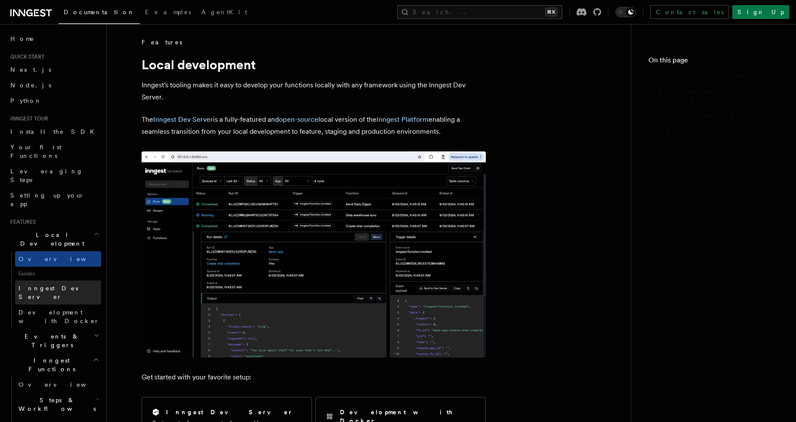  Describe the element at coordinates (54, 132) in the screenshot. I see `a: Install the SDK` at that location.